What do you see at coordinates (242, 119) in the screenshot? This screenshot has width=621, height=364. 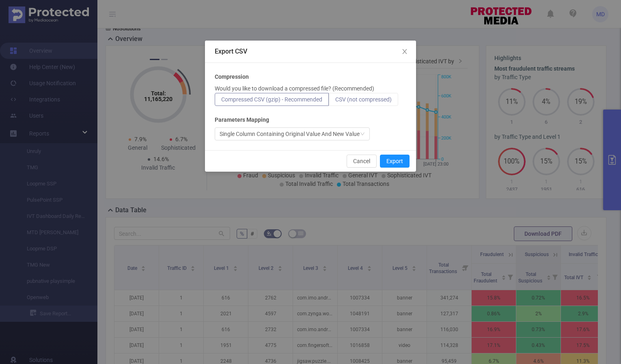 I see `b: Parameters Mapping` at bounding box center [242, 119].